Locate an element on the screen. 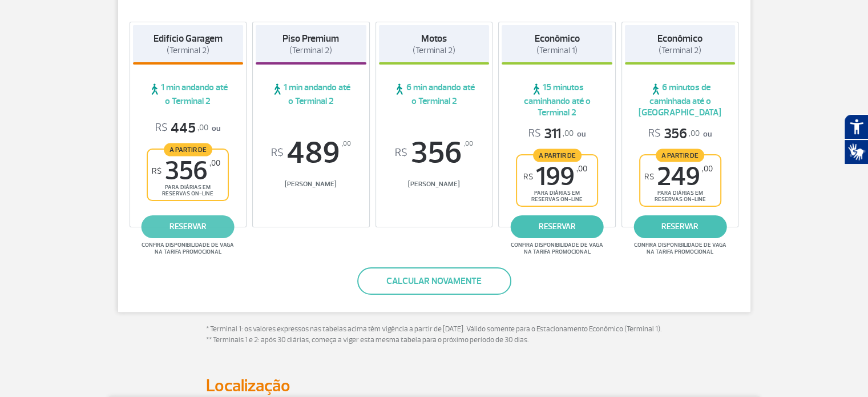  h2: Localização is located at coordinates (435, 385).